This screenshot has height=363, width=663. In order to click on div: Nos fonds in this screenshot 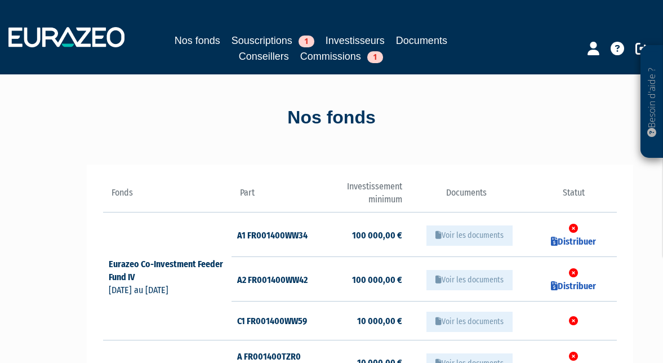, I will do `click(332, 118)`.